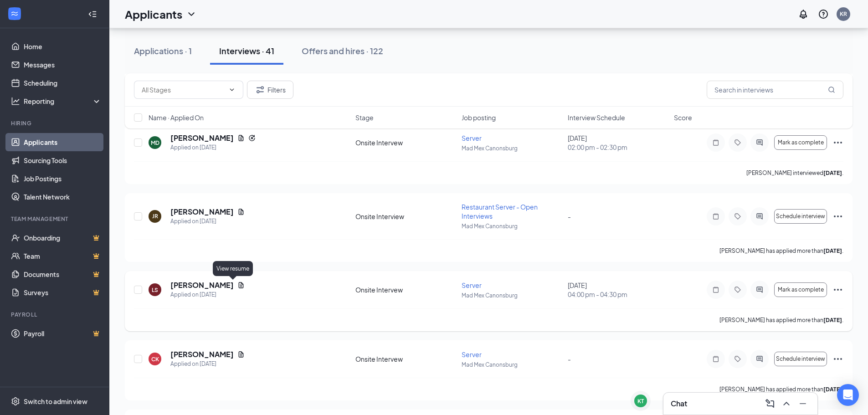  What do you see at coordinates (55, 123) in the screenshot?
I see `div: Hiring` at bounding box center [55, 123].